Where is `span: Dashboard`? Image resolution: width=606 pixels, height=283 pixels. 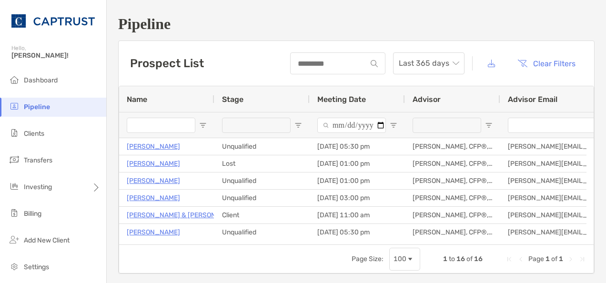 span: Dashboard is located at coordinates (40, 80).